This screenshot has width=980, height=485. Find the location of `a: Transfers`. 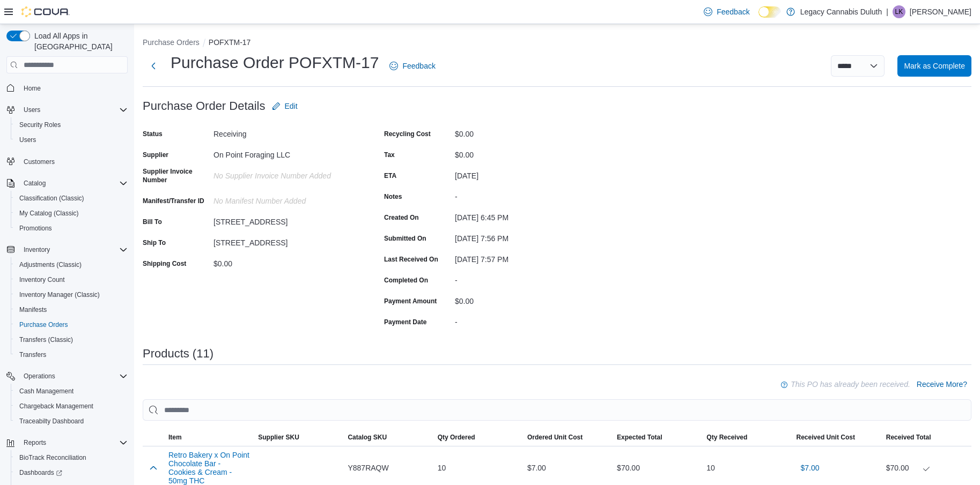

a: Transfers is located at coordinates (33, 355).